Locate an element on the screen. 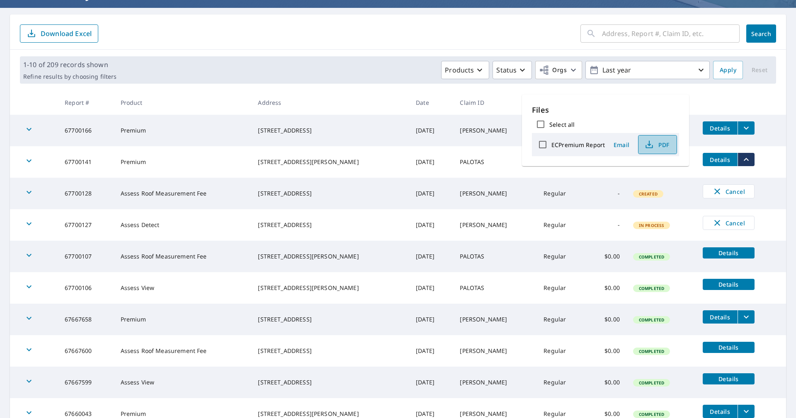 Image resolution: width=796 pixels, height=418 pixels. span: Orgs is located at coordinates (553, 70).